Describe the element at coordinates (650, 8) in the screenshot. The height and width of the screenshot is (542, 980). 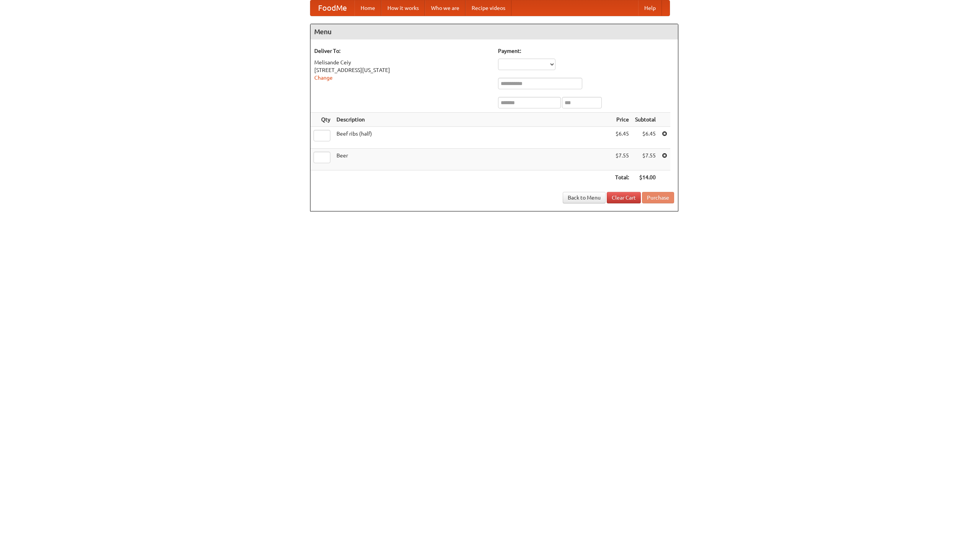
I see `a: Help` at that location.